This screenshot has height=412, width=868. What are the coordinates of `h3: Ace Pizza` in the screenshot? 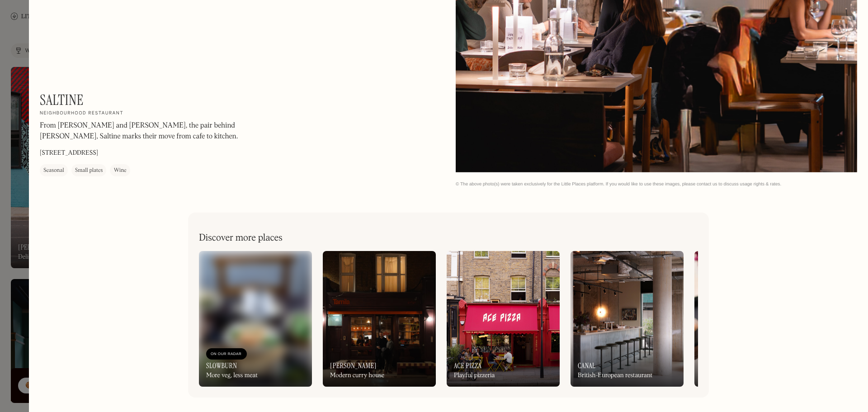 It's located at (467, 365).